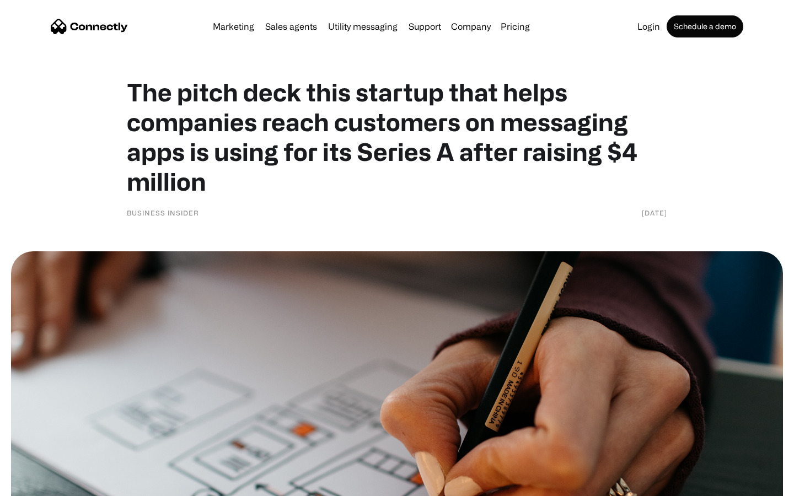 The image size is (794, 496). Describe the element at coordinates (705, 26) in the screenshot. I see `a: Schedule a demo` at that location.